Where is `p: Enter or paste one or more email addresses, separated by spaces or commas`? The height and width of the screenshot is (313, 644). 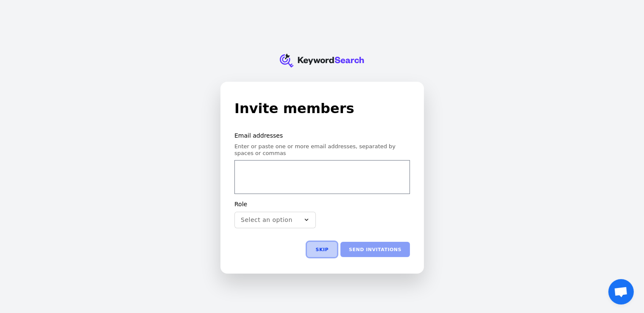
p: Enter or paste one or more email addresses, separated by spaces or commas is located at coordinates (322, 150).